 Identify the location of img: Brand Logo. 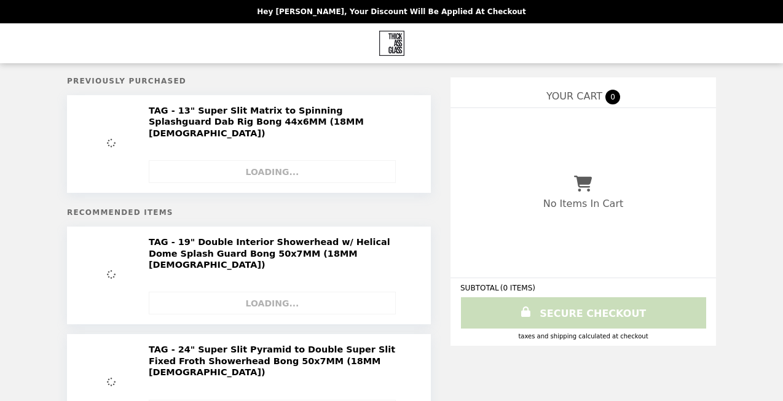
(391, 43).